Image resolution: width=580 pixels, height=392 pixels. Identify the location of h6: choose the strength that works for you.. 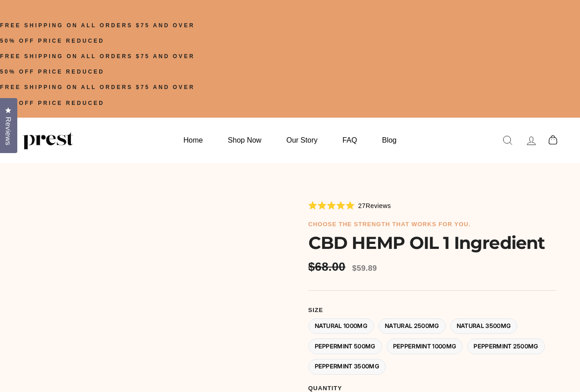
(432, 224).